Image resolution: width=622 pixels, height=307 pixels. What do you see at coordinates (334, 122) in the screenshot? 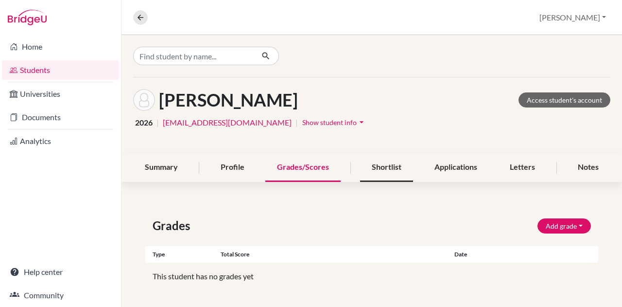
I see `button: Show student infoarrow_drop_down` at bounding box center [334, 122].